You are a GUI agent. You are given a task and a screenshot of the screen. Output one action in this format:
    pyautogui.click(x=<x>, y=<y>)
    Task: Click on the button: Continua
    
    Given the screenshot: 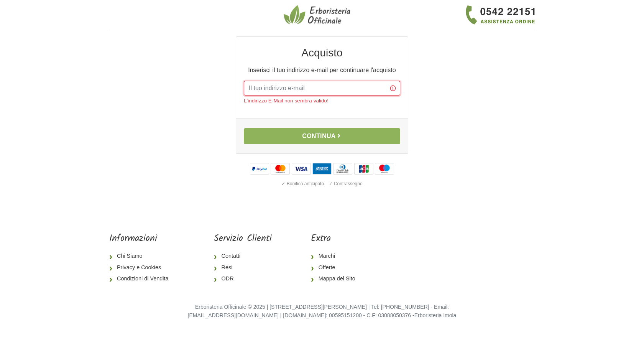 What is the action you would take?
    pyautogui.click(x=322, y=136)
    